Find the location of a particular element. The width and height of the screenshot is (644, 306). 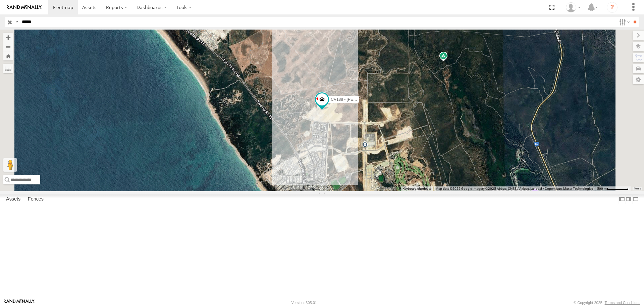

label: Dock Summary Table to the Right is located at coordinates (628, 199).